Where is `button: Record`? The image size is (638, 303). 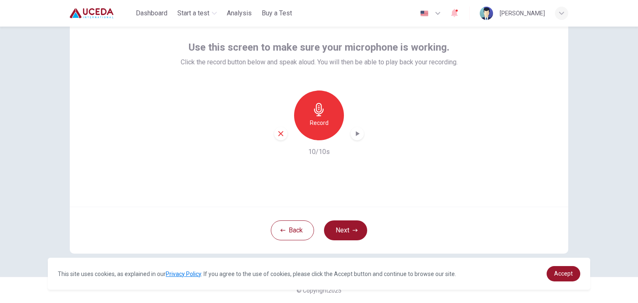
button: Record is located at coordinates (319, 116).